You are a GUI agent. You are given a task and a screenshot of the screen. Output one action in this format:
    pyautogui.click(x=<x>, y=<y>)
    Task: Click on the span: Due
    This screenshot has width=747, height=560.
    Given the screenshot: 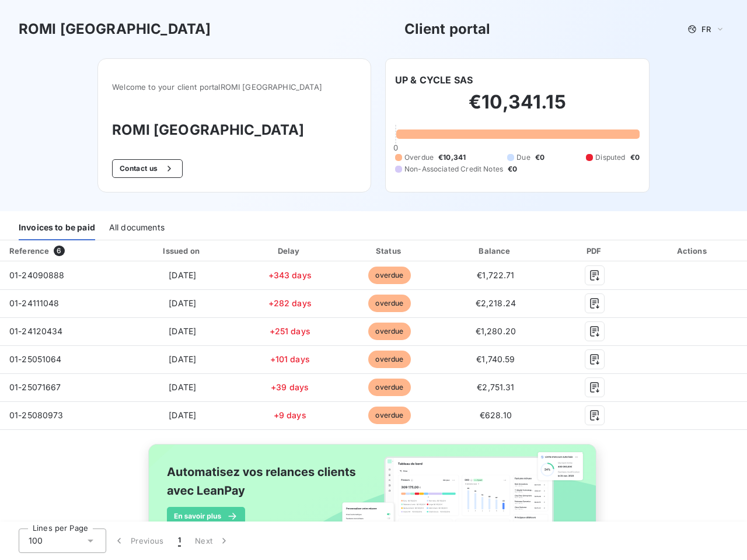 What is the action you would take?
    pyautogui.click(x=523, y=157)
    